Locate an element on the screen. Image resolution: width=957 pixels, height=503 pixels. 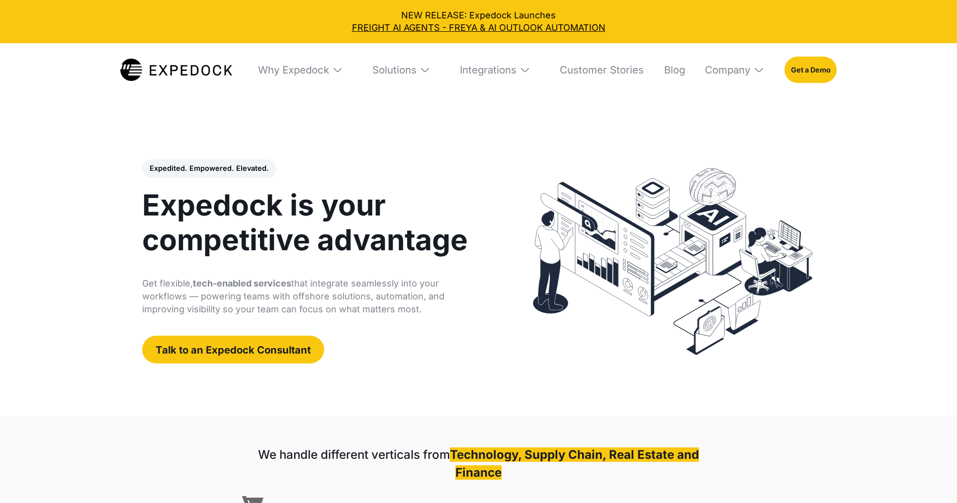
a: Get a Demo is located at coordinates (810, 70).